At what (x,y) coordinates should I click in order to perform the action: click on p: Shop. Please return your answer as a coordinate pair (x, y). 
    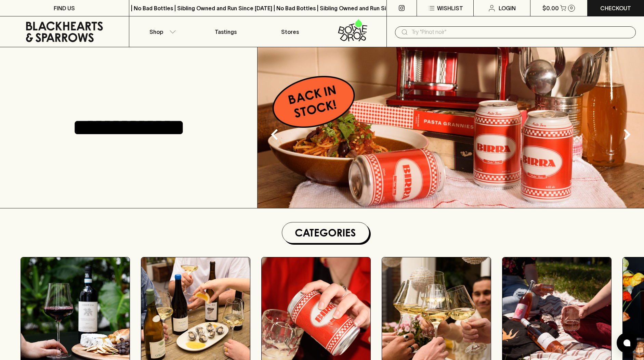
    Looking at the image, I should click on (157, 32).